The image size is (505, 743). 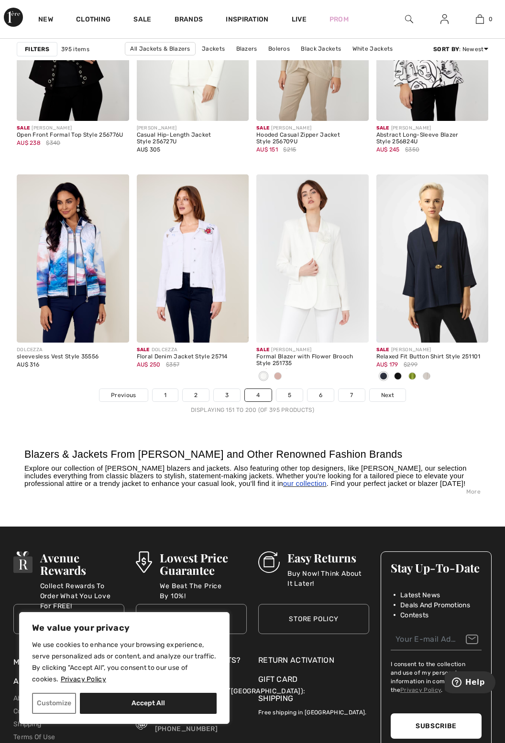 I want to click on p: We value your privacy, so click(x=124, y=628).